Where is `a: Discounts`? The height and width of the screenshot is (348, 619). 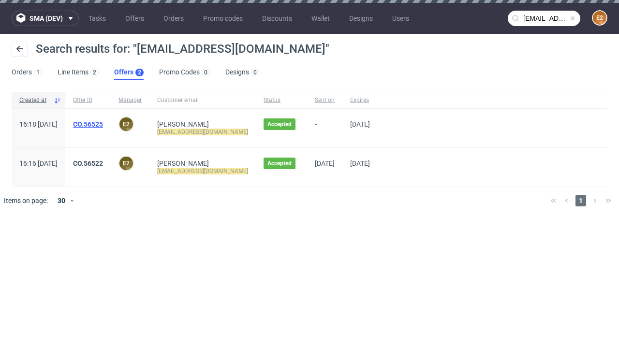
a: Discounts is located at coordinates (277, 18).